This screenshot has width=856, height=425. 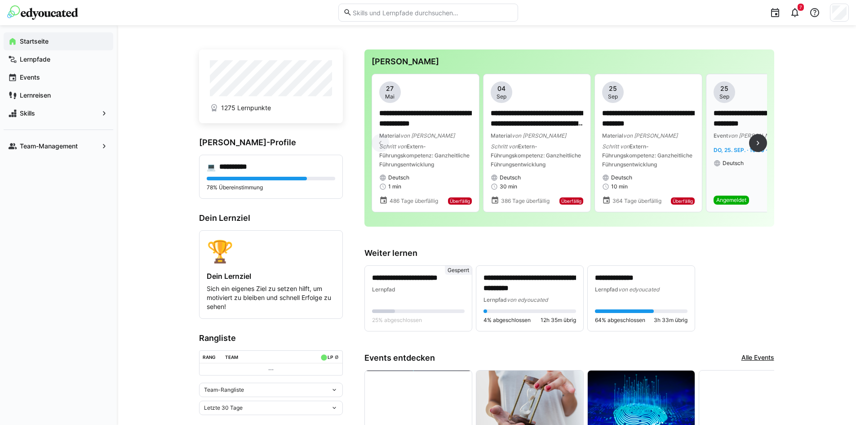 I want to click on span: 10 min, so click(x=620, y=187).